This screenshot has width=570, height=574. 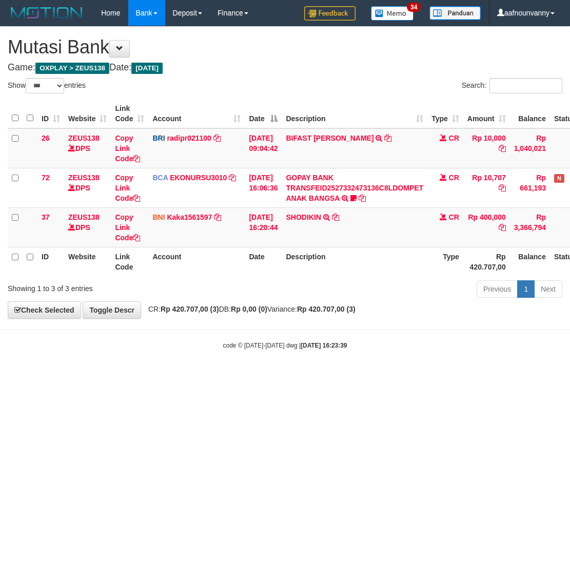 I want to click on a: Check Selected, so click(x=44, y=310).